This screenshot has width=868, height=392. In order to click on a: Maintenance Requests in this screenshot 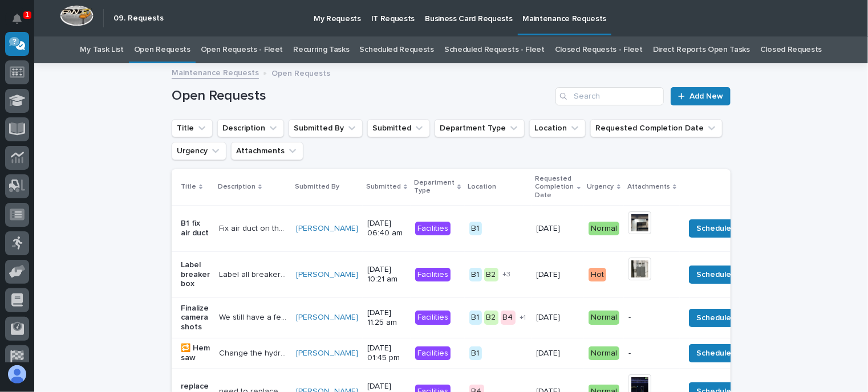, I will do `click(215, 72)`.